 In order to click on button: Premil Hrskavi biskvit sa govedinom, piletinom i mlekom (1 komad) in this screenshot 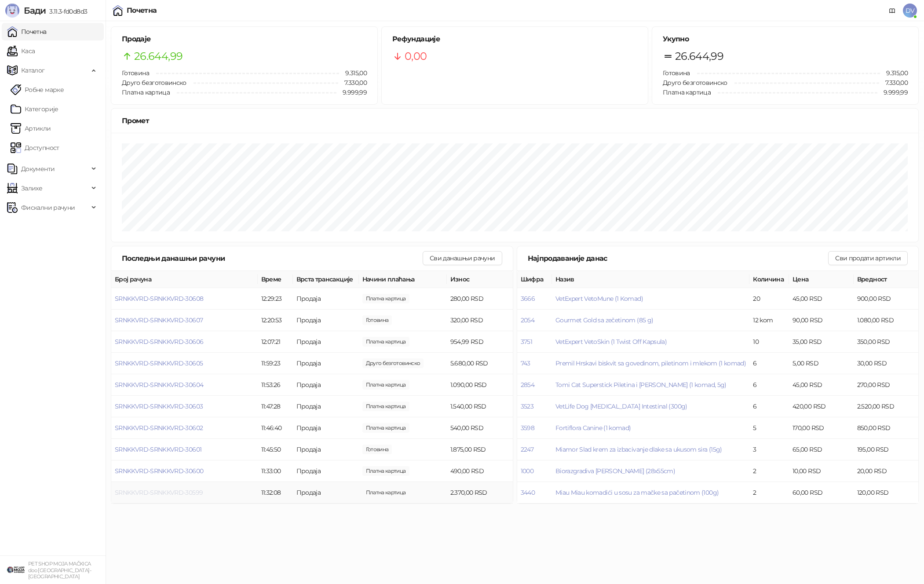, I will do `click(651, 363)`.